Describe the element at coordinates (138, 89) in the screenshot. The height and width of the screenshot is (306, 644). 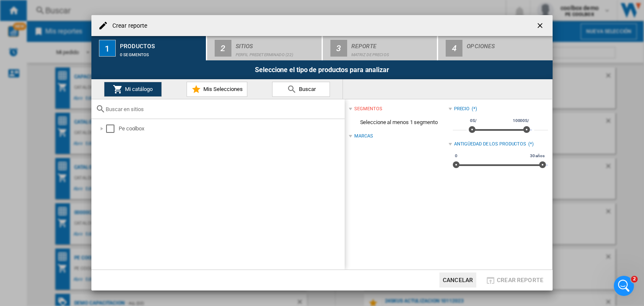
I see `span: Mi catálogo` at that location.